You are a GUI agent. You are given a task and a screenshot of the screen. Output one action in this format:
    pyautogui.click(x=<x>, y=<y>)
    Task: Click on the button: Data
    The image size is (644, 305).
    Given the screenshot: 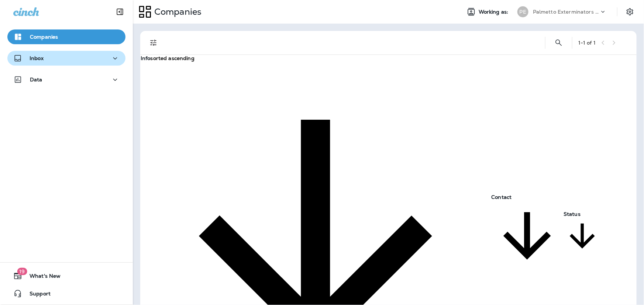 What is the action you would take?
    pyautogui.click(x=66, y=79)
    